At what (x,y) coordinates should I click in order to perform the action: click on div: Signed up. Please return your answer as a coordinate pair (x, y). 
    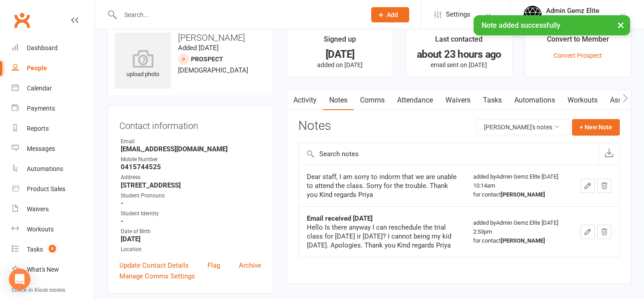
    Looking at the image, I should click on (340, 42).